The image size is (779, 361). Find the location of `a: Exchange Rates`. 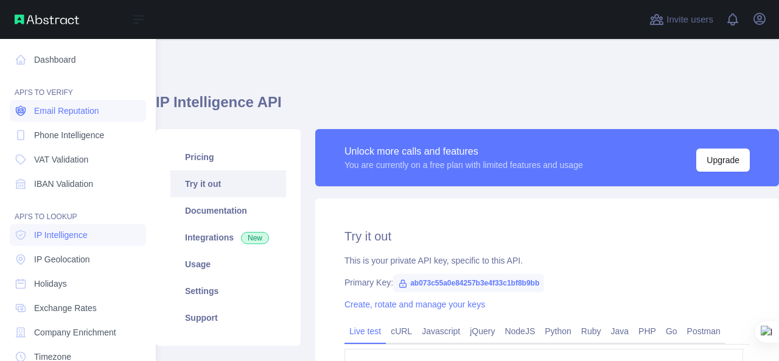

a: Exchange Rates is located at coordinates (78, 308).